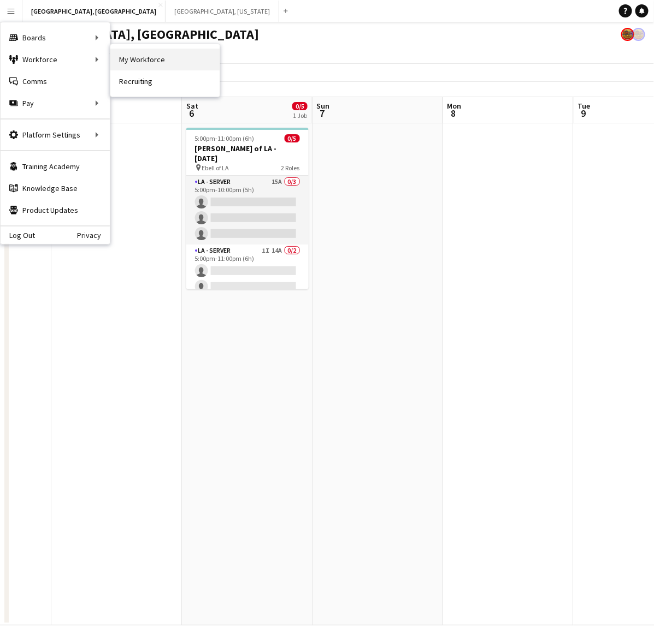 The image size is (654, 644). Describe the element at coordinates (55, 210) in the screenshot. I see `a: Product Updates` at that location.